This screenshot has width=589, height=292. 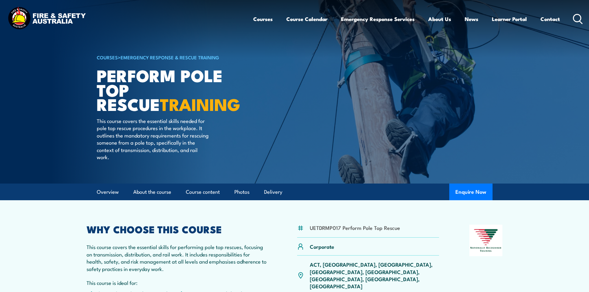 What do you see at coordinates (486, 241) in the screenshot?
I see `img: Nationally Recognised Training logo.` at bounding box center [486, 241].